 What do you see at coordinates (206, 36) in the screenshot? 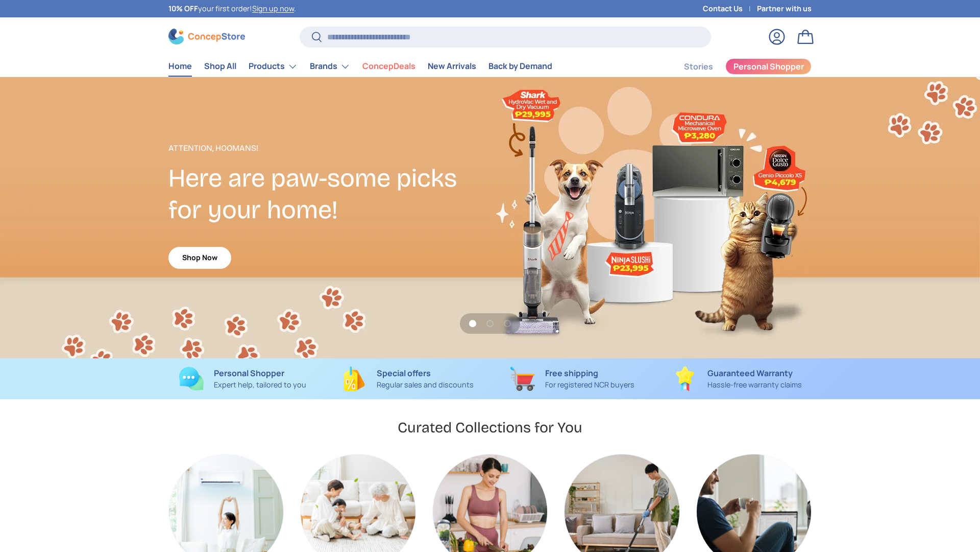
I see `a: ConcepStore` at bounding box center [206, 36].